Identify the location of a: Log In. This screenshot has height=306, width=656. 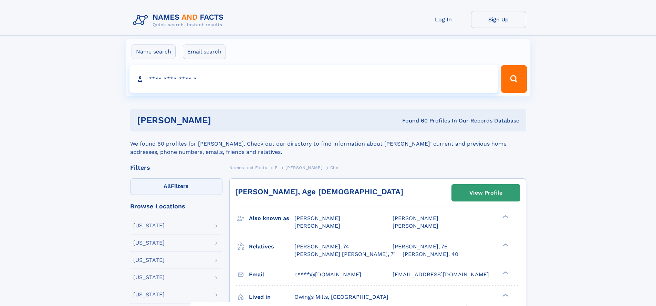
(444, 19).